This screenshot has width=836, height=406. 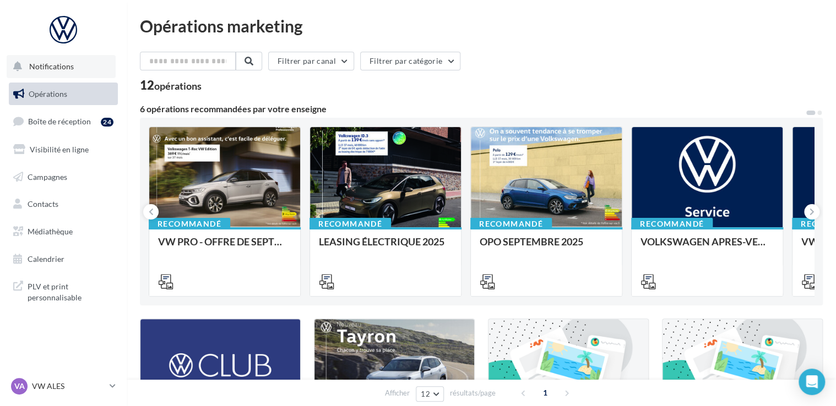 What do you see at coordinates (425, 394) in the screenshot?
I see `span: 12` at bounding box center [425, 394].